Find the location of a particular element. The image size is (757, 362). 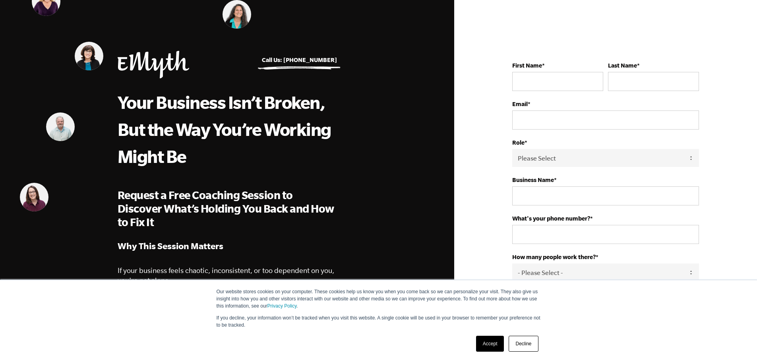

strong: Role is located at coordinates (518, 142).